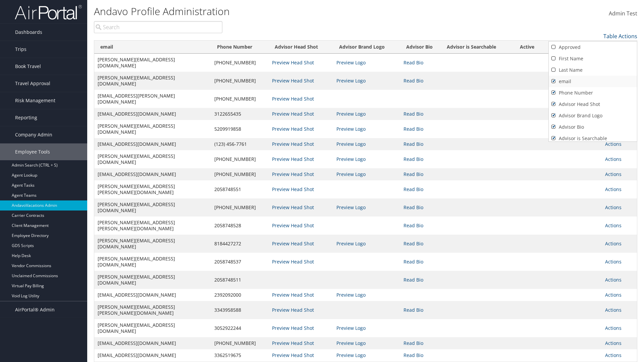 The height and width of the screenshot is (362, 644). What do you see at coordinates (26, 118) in the screenshot?
I see `span: Reporting` at bounding box center [26, 118].